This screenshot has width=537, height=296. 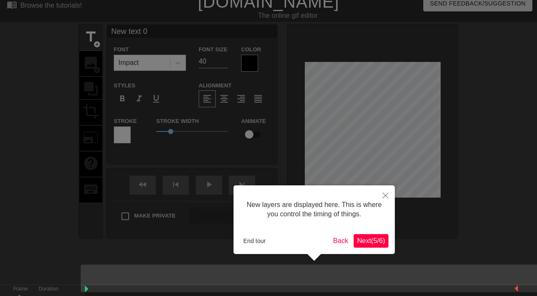 I want to click on button: End tour, so click(x=254, y=241).